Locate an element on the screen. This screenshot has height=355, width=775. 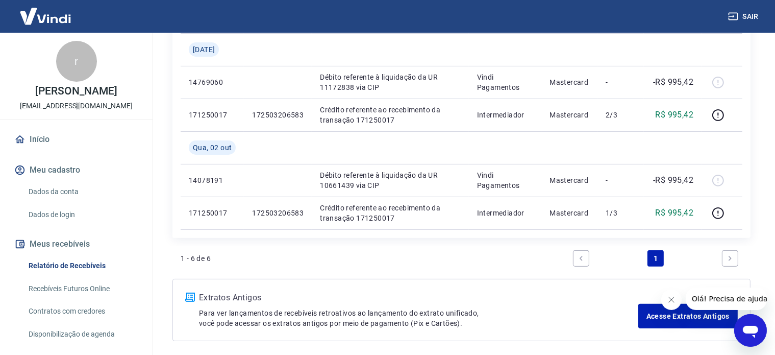
a: Recebíveis Futuros Online is located at coordinates (82, 288).